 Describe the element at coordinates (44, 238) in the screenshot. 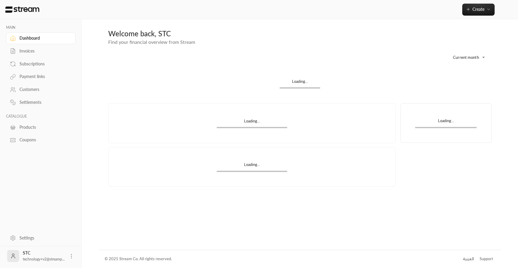

I see `div: Settings` at that location.